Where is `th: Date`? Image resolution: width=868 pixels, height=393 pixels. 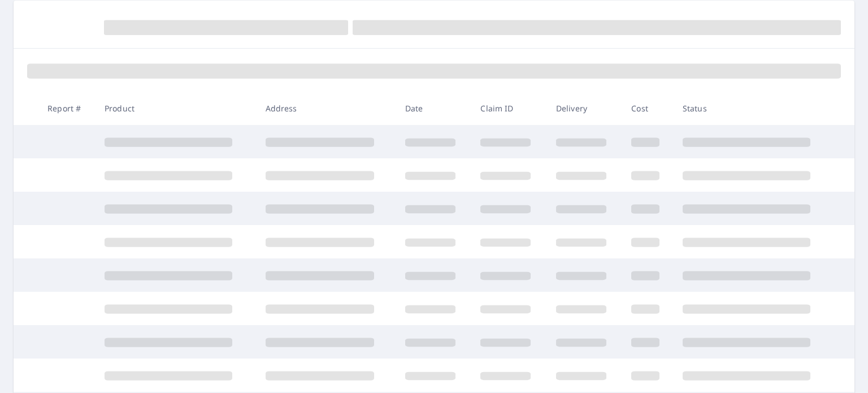
th: Date is located at coordinates (433, 108).